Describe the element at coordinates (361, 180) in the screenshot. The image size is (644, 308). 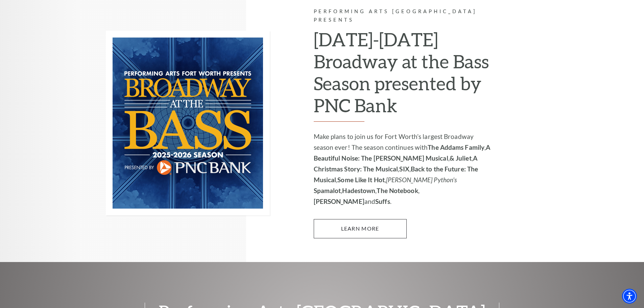
I see `strong: Some Like It Hot` at that location.